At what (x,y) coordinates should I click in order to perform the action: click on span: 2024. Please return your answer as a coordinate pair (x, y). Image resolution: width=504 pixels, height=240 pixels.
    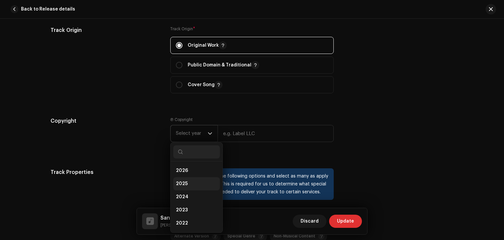
    Looking at the image, I should click on (182, 197).